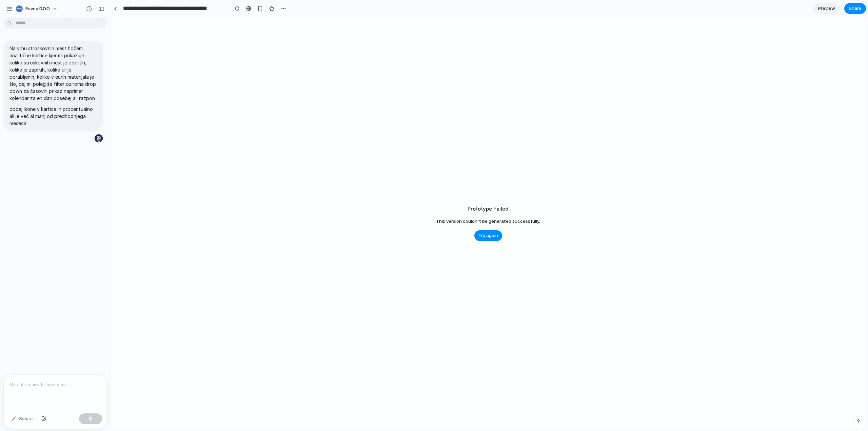  What do you see at coordinates (854, 8) in the screenshot?
I see `span: Share` at bounding box center [854, 8].